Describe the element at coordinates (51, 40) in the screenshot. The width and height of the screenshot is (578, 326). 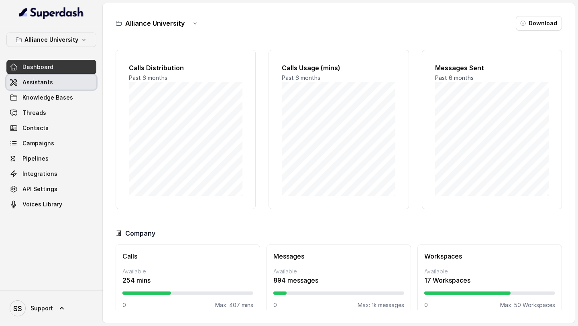
I see `p: Alliance University` at that location.